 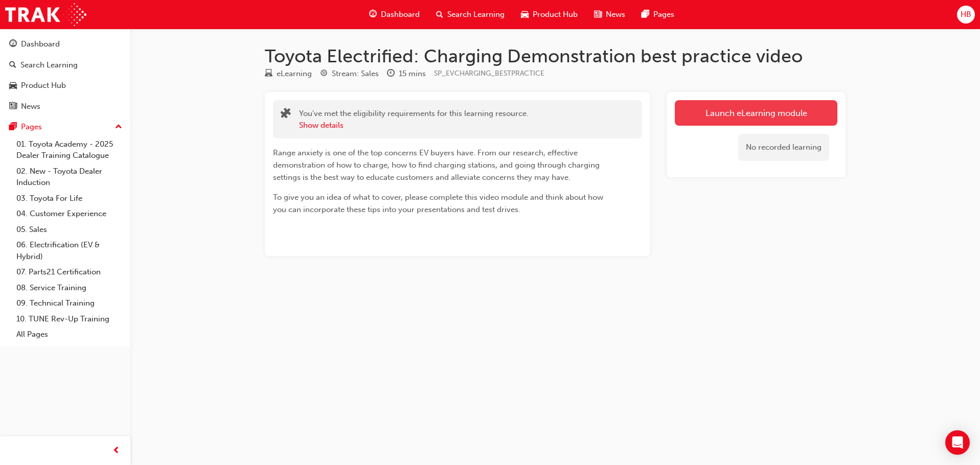 What do you see at coordinates (69, 319) in the screenshot?
I see `a: 10. TUNE Rev-Up Training` at bounding box center [69, 319].